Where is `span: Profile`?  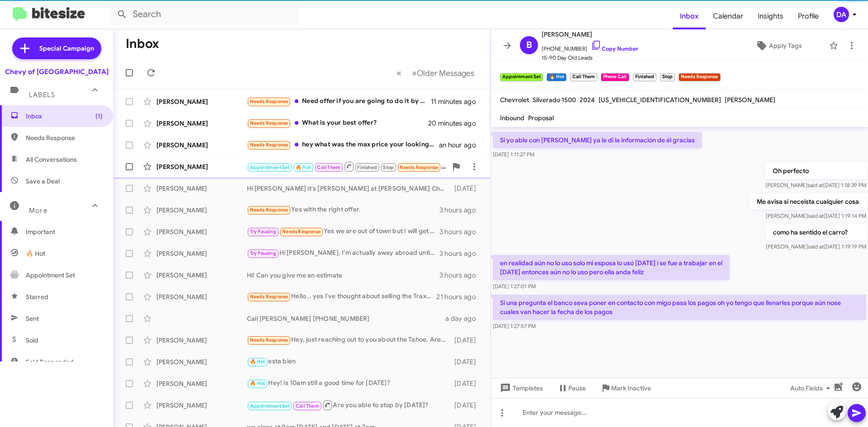
span: Profile is located at coordinates (808, 16).